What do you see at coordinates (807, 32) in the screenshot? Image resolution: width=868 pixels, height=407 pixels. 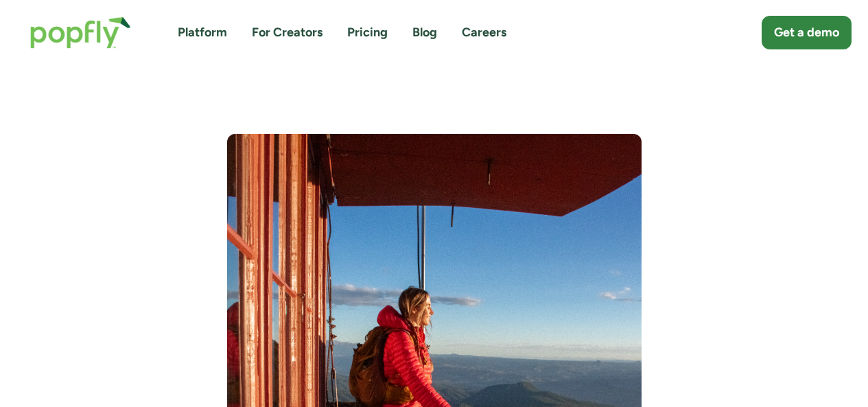 I see `a: Get a demo` at bounding box center [807, 32].